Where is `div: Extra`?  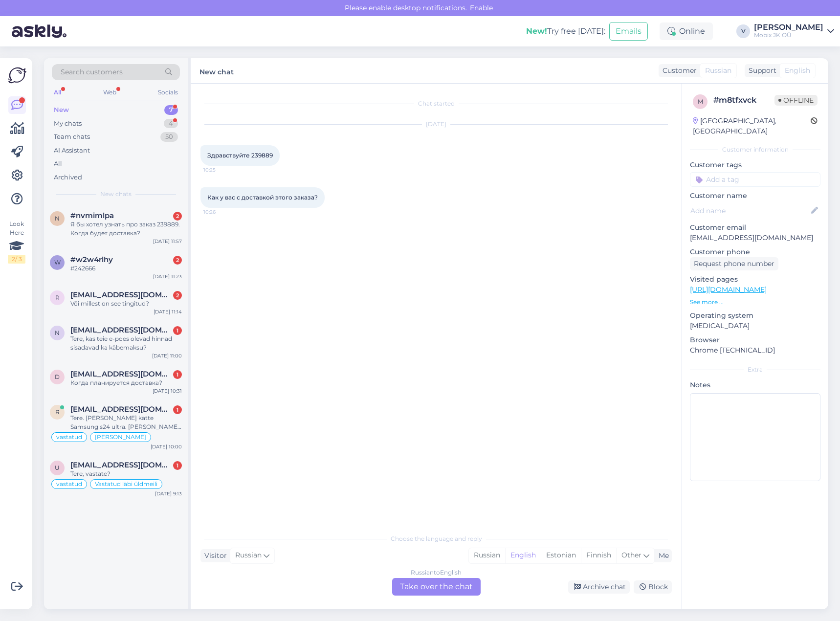 div: Extra is located at coordinates (755, 370).